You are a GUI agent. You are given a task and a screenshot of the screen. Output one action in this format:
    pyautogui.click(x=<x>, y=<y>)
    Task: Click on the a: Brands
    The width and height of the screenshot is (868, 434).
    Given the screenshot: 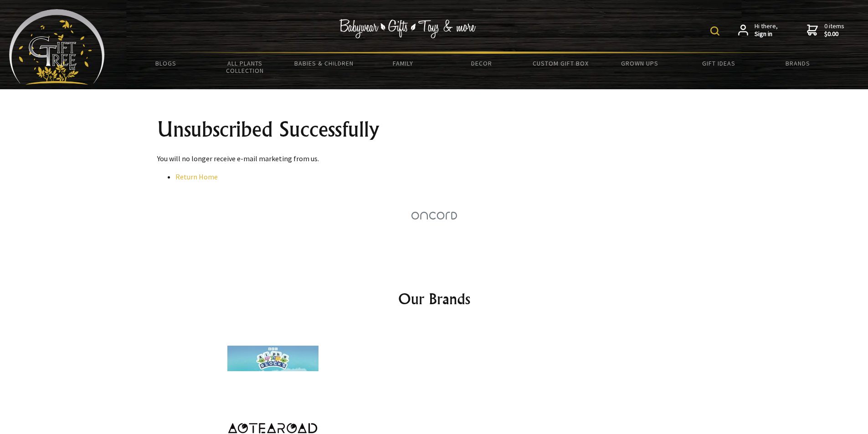 What is the action you would take?
    pyautogui.click(x=797, y=64)
    